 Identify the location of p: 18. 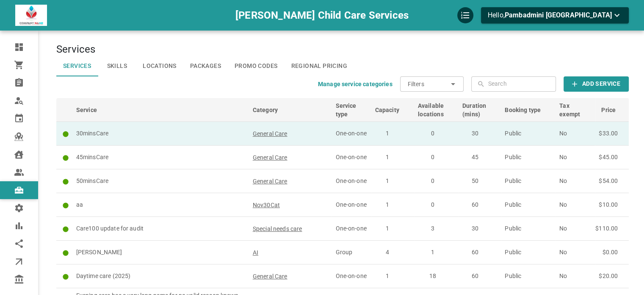
(432, 276).